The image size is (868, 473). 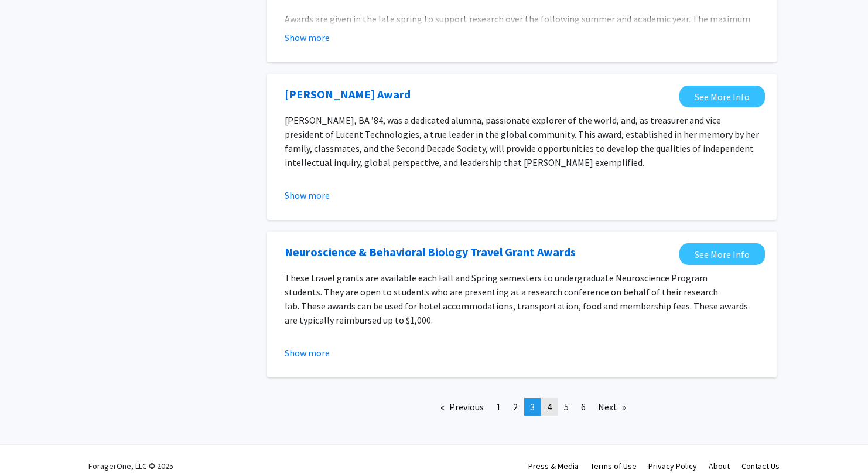 I want to click on a: Privacy Policy, so click(x=673, y=466).